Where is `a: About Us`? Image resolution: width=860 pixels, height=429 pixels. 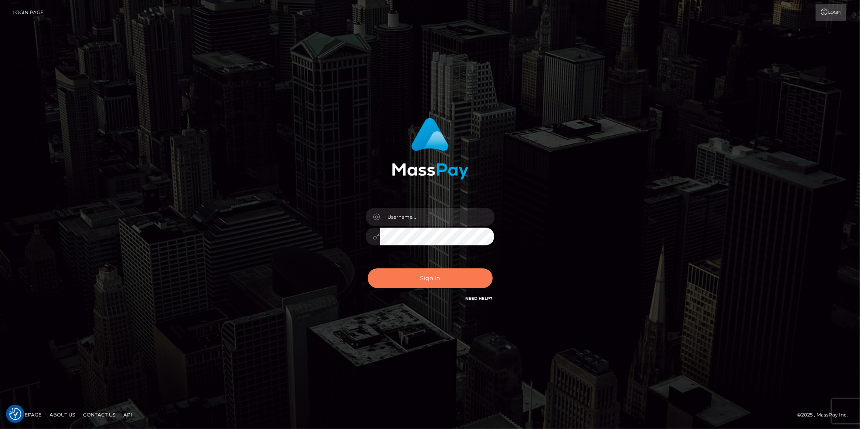
a: About Us is located at coordinates (62, 414).